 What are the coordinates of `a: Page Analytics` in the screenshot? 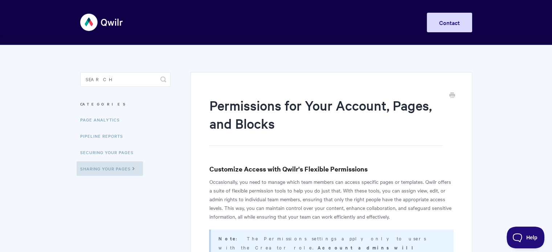 It's located at (103, 120).